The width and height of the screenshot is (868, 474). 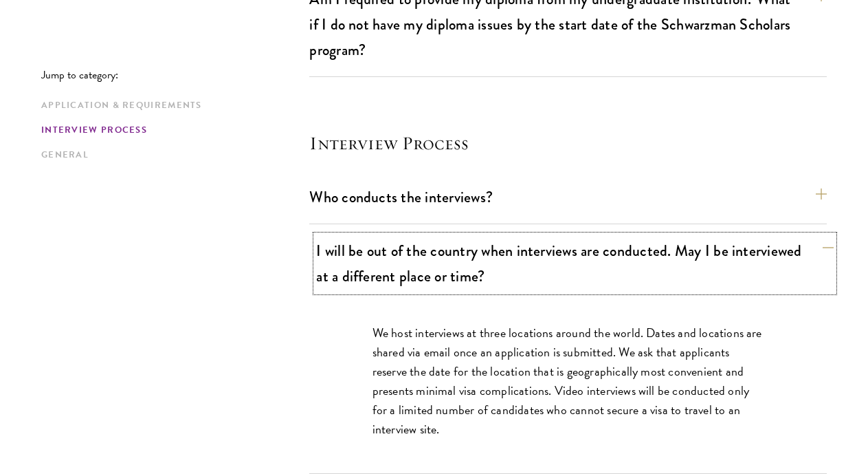 I want to click on h4: Interview Process, so click(x=568, y=143).